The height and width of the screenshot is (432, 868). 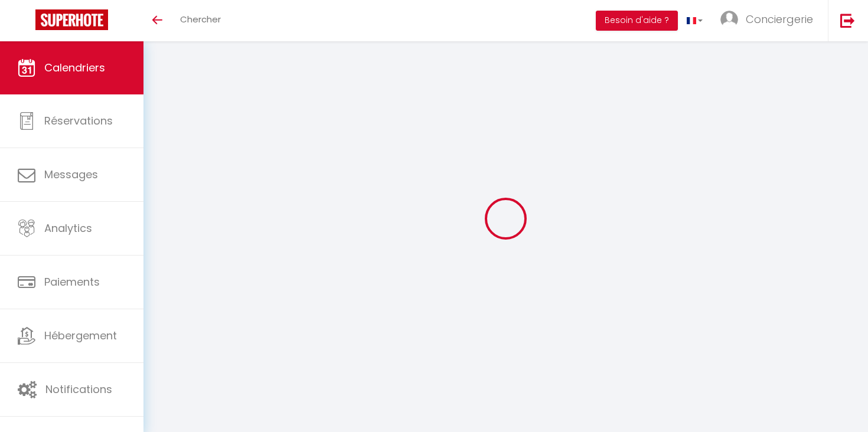 What do you see at coordinates (637, 20) in the screenshot?
I see `button: Besoin d'aide ?` at bounding box center [637, 20].